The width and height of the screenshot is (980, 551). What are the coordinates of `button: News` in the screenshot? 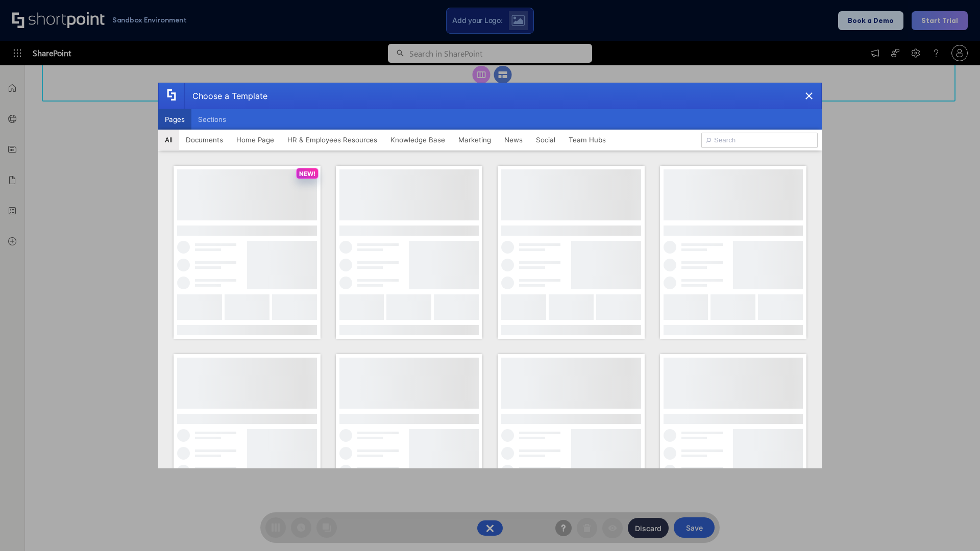 It's located at (513, 140).